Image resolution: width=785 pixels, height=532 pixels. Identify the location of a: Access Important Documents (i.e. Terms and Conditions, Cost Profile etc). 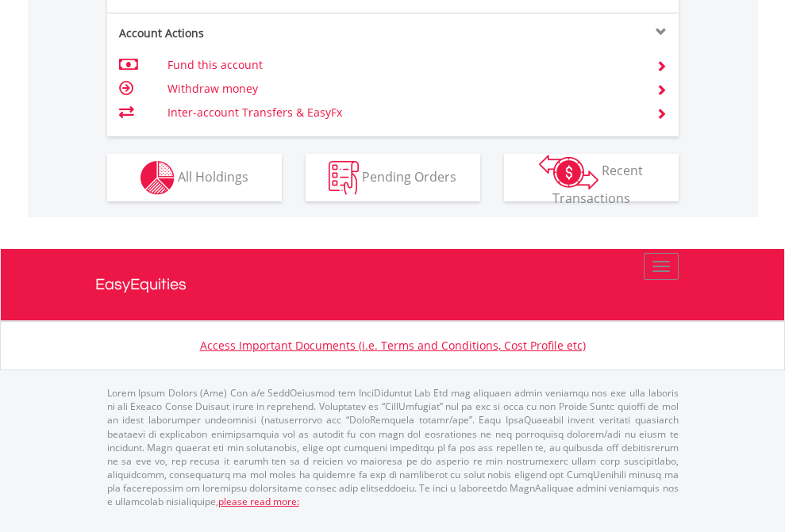
(393, 345).